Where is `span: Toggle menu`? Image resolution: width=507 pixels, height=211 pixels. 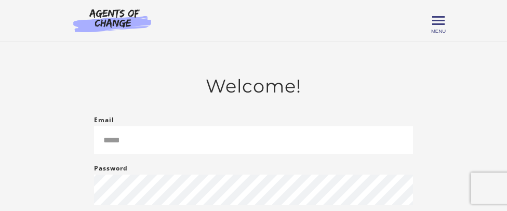
span: Toggle menu is located at coordinates (439, 20).